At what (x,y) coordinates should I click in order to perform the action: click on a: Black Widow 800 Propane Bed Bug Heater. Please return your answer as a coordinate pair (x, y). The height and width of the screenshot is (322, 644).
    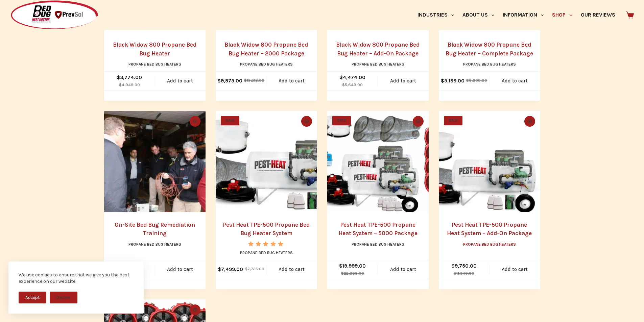
    Looking at the image, I should click on (155, 49).